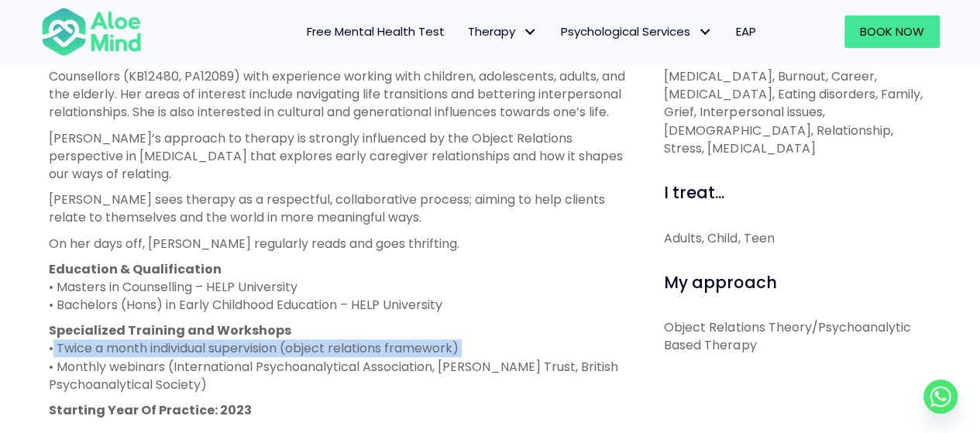 This screenshot has width=980, height=433. What do you see at coordinates (502, 31) in the screenshot?
I see `span: Therapy` at bounding box center [502, 31].